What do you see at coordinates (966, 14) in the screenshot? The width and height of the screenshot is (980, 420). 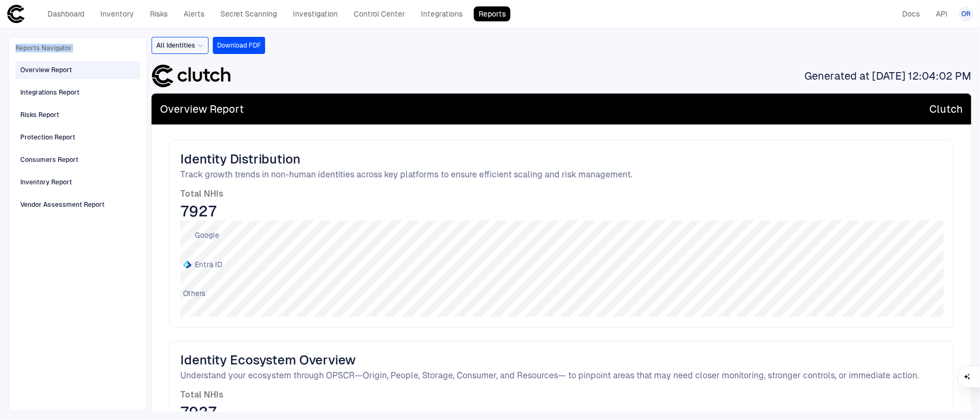 I see `button: OR` at bounding box center [966, 14].